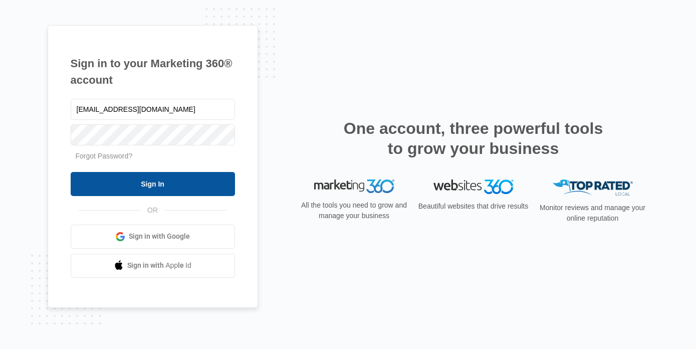 The image size is (696, 349). I want to click on input: Email, so click(153, 109).